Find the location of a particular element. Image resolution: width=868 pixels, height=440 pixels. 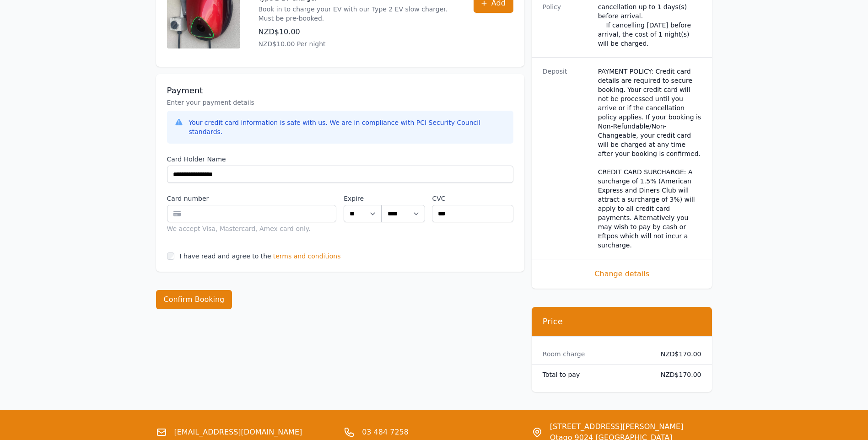

p: NZD$10.00 is located at coordinates (357, 32).